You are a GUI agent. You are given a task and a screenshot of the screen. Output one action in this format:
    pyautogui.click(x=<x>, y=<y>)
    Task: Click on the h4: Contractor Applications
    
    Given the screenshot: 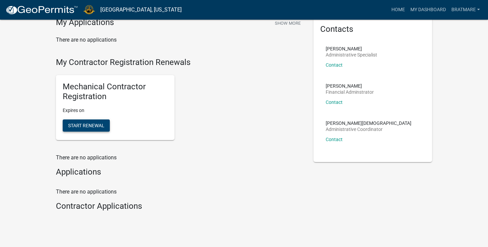 What is the action you would take?
    pyautogui.click(x=180, y=206)
    